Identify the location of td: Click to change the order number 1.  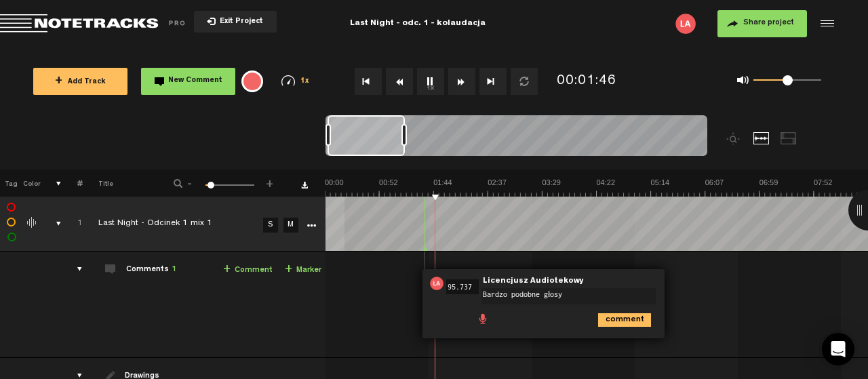
(72, 224).